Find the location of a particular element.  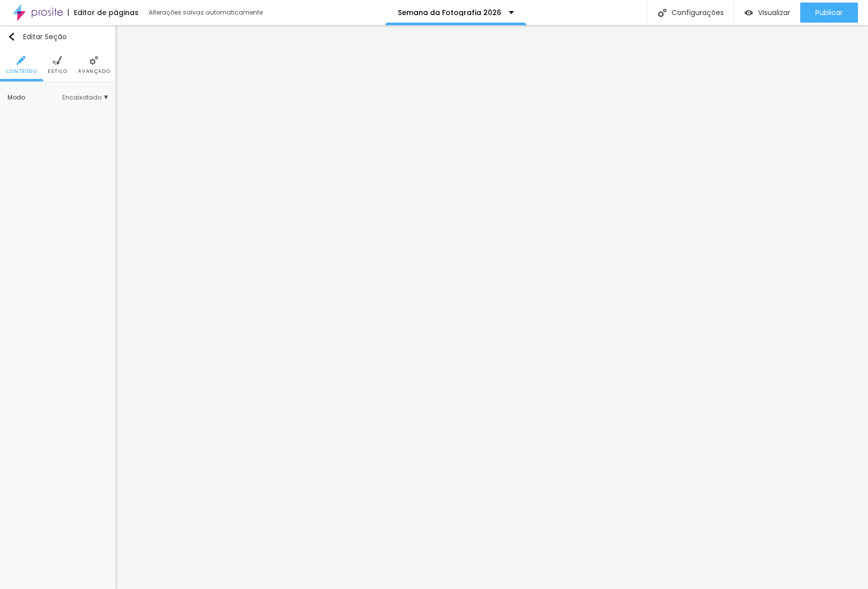

span: Estilo is located at coordinates (57, 72).